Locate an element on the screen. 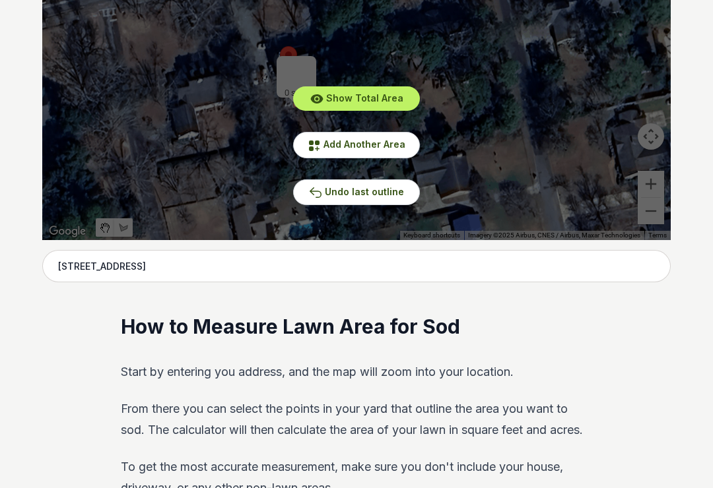 The width and height of the screenshot is (713, 488). button: Show Total Area is located at coordinates (356, 98).